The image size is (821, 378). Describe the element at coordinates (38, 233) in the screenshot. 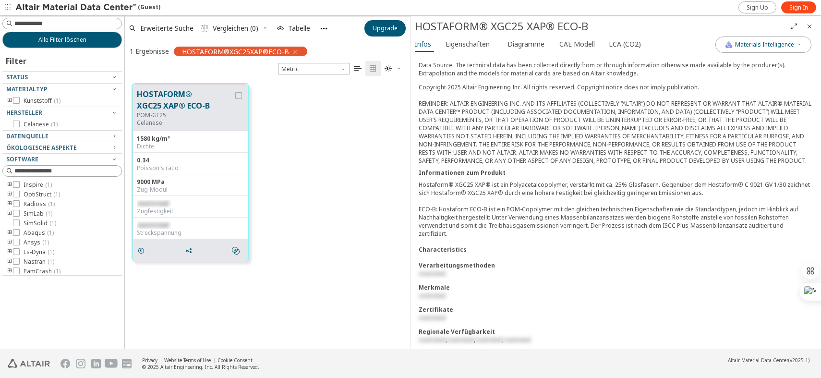

I see `span: Abaqus` at that location.